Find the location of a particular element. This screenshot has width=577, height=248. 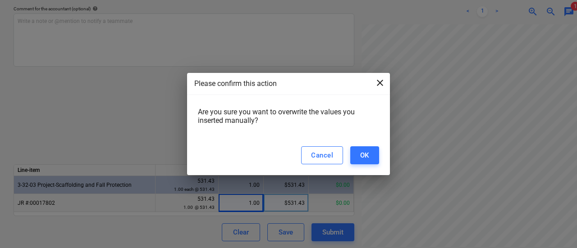

button: Cancel is located at coordinates (322, 155).